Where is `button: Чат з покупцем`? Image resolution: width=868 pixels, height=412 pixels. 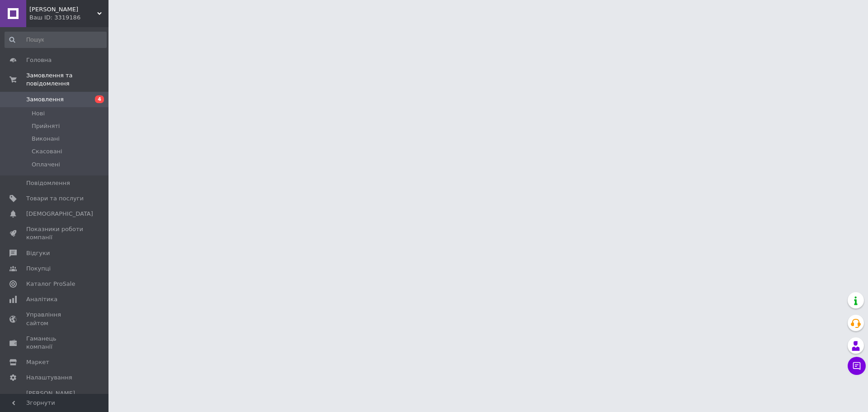
button: Чат з покупцем is located at coordinates (857, 365).